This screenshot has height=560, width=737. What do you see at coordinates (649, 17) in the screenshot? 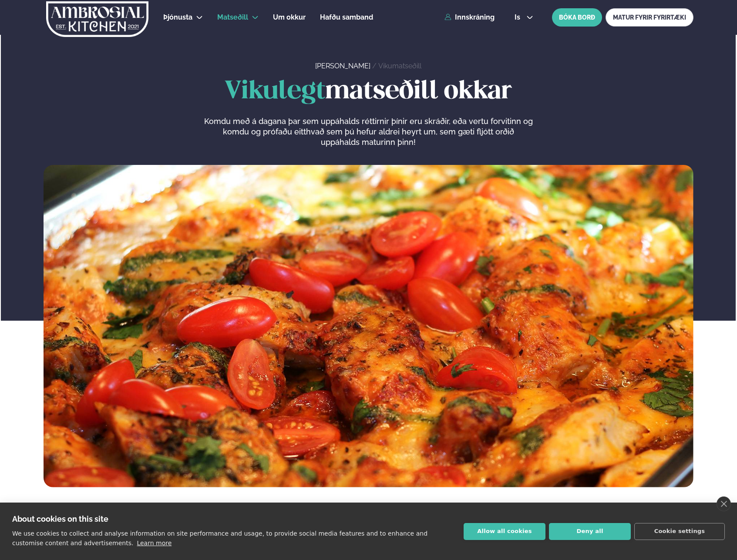
I see `a: MATUR FYRIR FYRIRTÆKI` at bounding box center [649, 17].